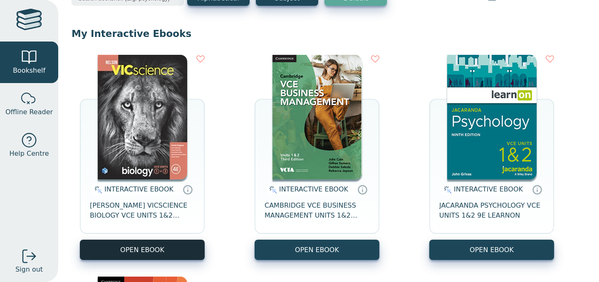 Image resolution: width=599 pixels, height=282 pixels. I want to click on span: JACARANDA PSYCHOLOGY VCE UNITS 1&2 9E LEARNON, so click(492, 211).